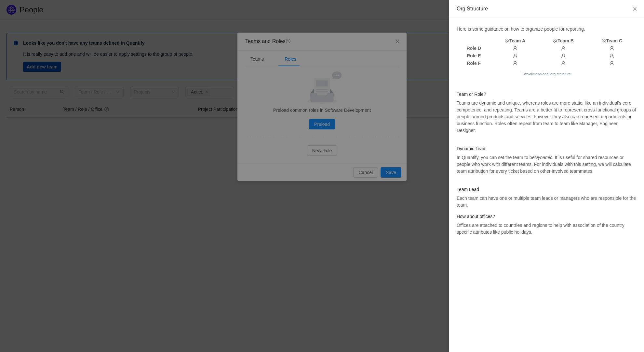 The height and width of the screenshot is (352, 644). What do you see at coordinates (474, 56) in the screenshot?
I see `th: Role E` at bounding box center [474, 56].